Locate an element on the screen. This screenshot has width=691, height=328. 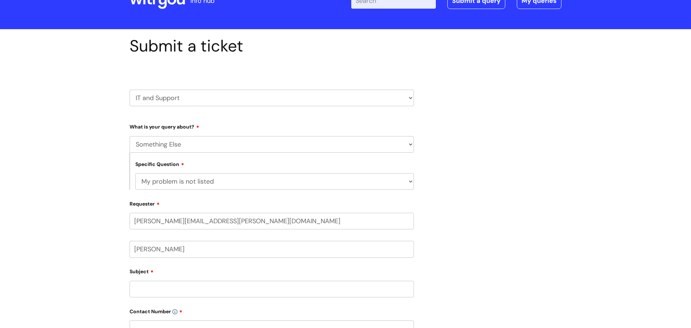
input: Email is located at coordinates (272, 221).